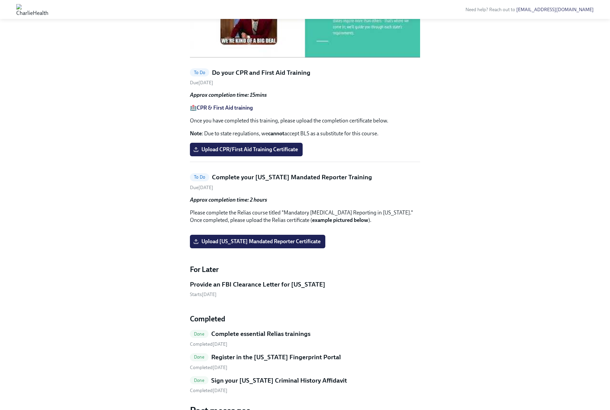  I want to click on h4: Completed, so click(305, 319).